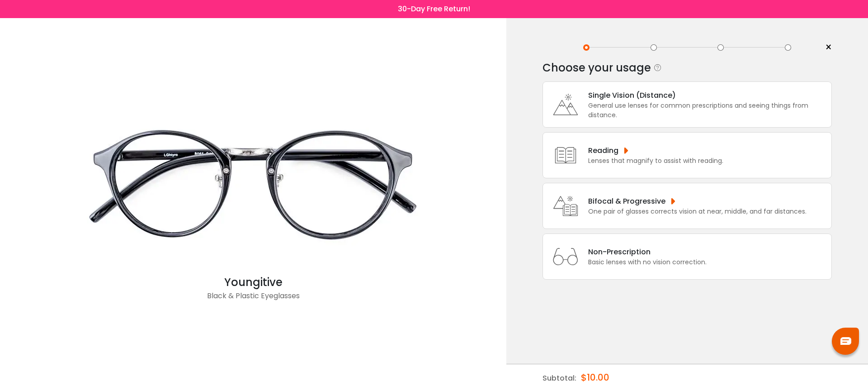 Image resolution: width=868 pixels, height=391 pixels. I want to click on img: Black Youngitive - Plastic Eyeglasses, so click(253, 184).